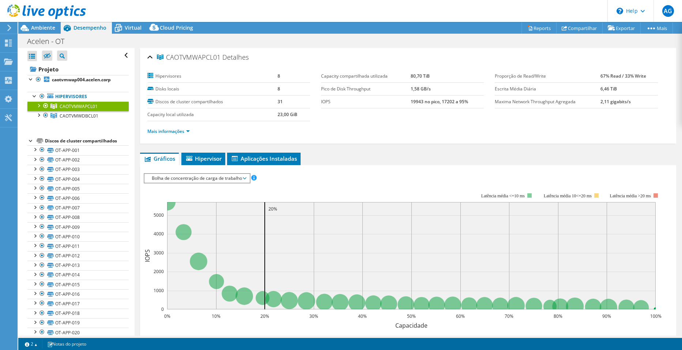 The image size is (682, 350). Describe the element at coordinates (212, 114) in the screenshot. I see `label: Capacity local utilizada` at that location.